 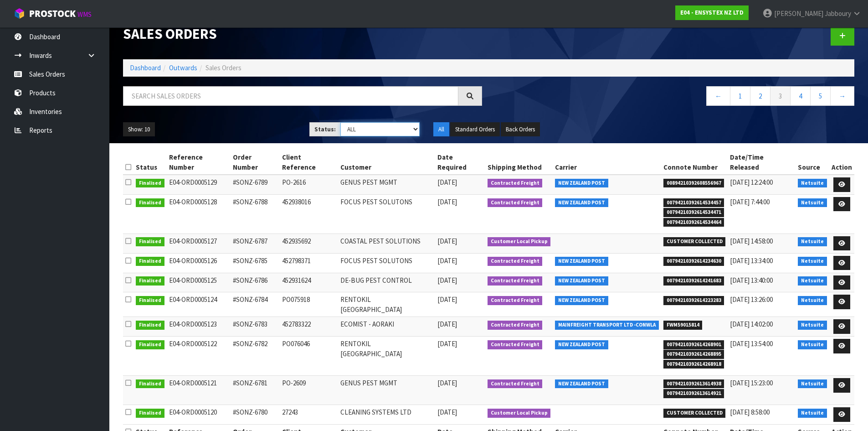 What do you see at coordinates (386, 282) in the screenshot?
I see `td: DE-BUG PEST CONTROL` at bounding box center [386, 282].